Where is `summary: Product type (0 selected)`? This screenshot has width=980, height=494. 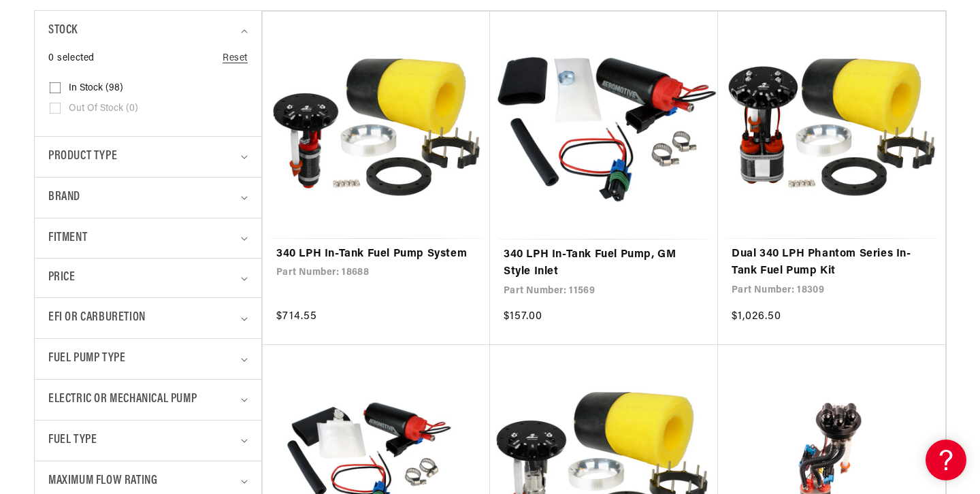 summary: Product type (0 selected) is located at coordinates (148, 157).